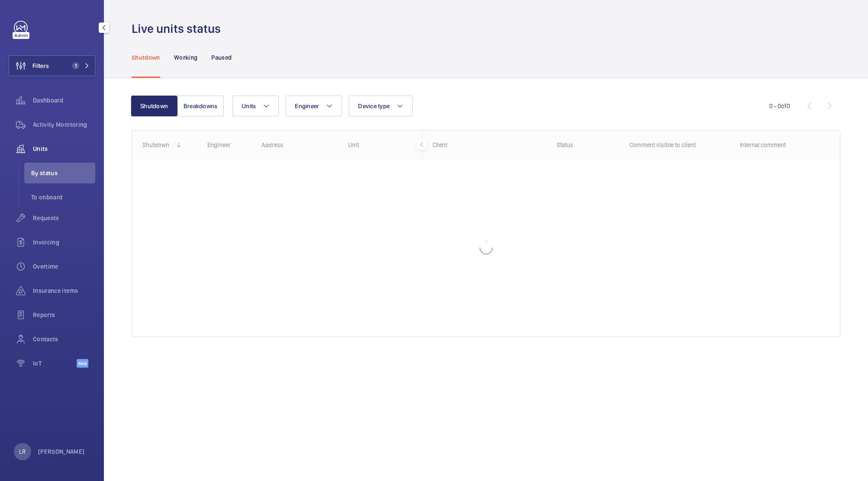  I want to click on p: LR, so click(22, 452).